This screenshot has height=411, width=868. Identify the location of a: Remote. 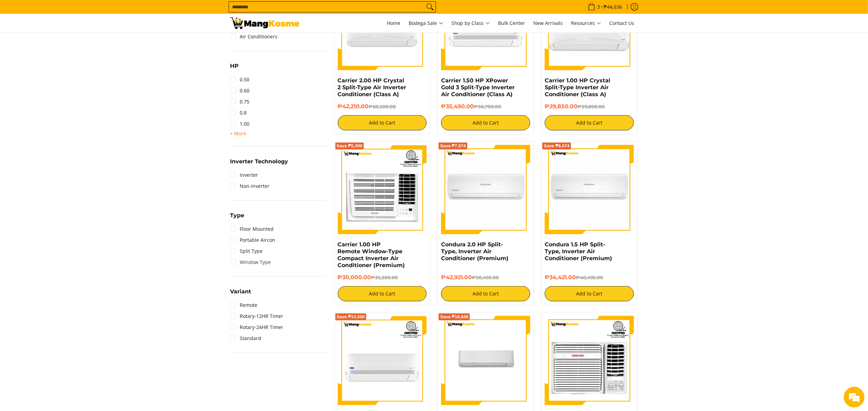
(244, 305).